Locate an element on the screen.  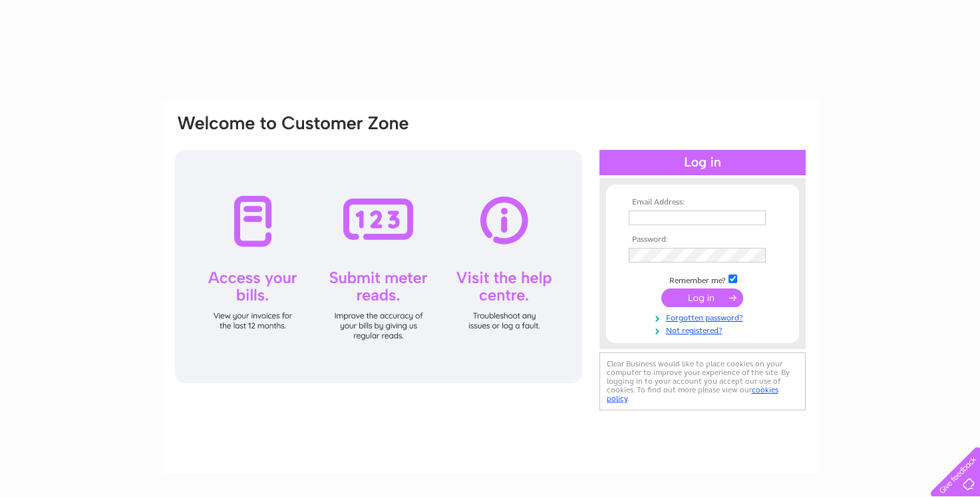
a: cookies policy is located at coordinates (692, 393).